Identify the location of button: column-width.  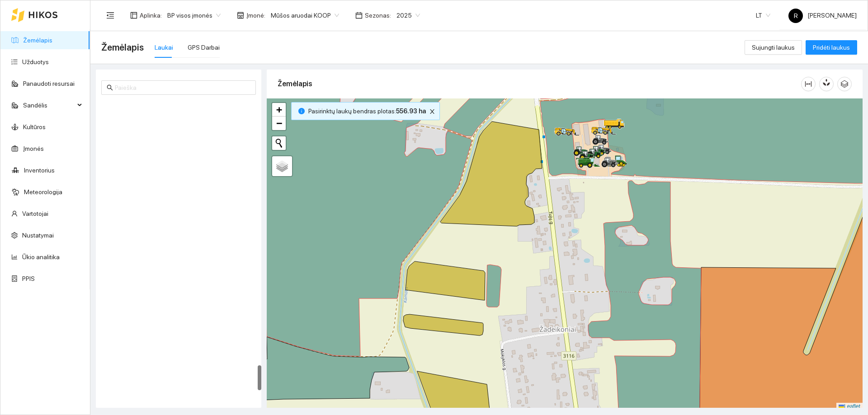
(809, 84).